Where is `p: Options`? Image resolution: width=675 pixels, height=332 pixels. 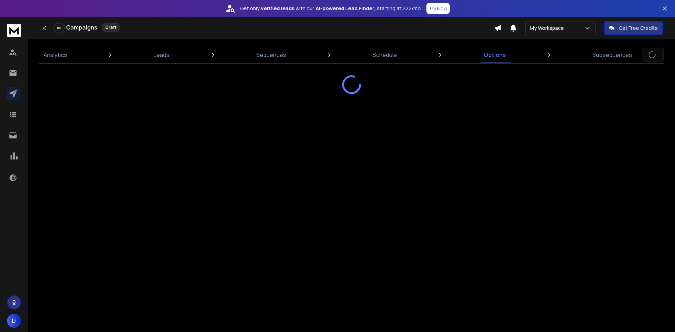
p: Options is located at coordinates (495, 55).